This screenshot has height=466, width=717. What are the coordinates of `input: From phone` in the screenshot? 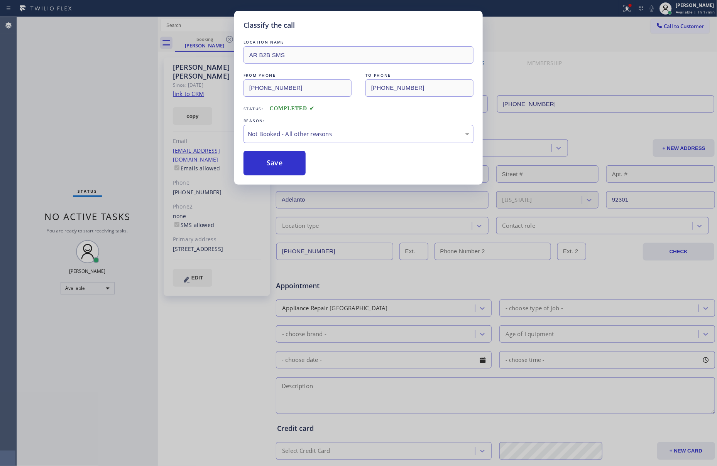 It's located at (297, 88).